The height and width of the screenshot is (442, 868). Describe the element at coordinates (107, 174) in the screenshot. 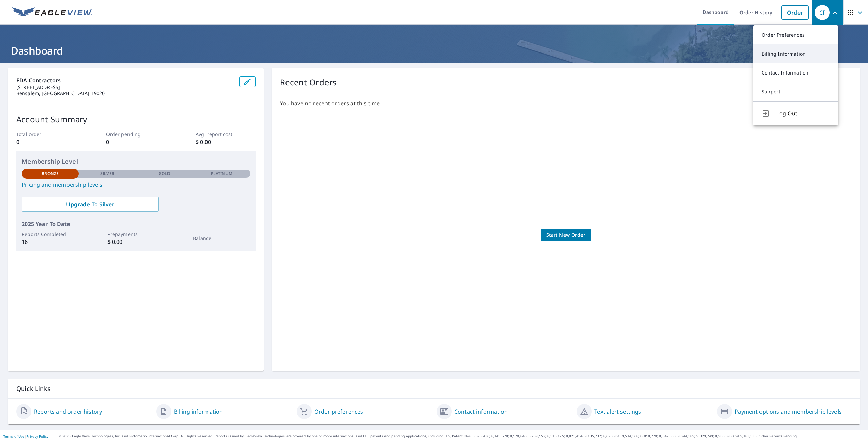

I see `p: Silver` at that location.